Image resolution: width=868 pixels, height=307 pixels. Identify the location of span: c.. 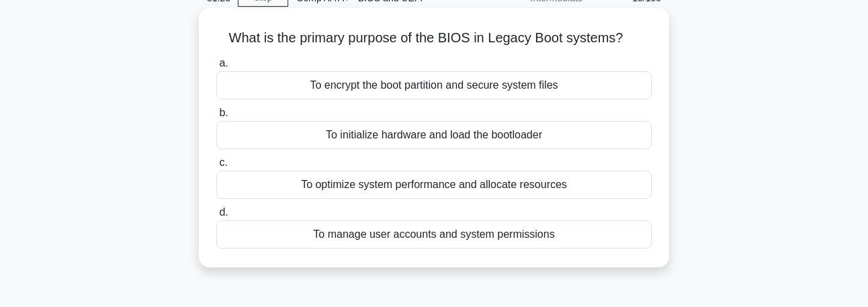
(223, 162).